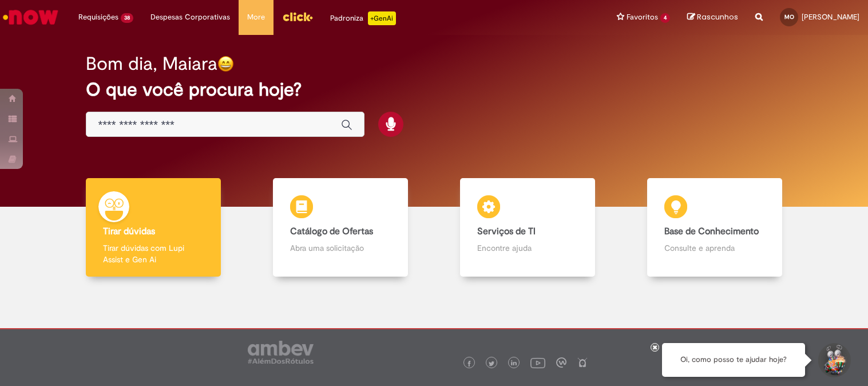  What do you see at coordinates (129, 231) in the screenshot?
I see `b: Tirar dúvidas` at bounding box center [129, 231].